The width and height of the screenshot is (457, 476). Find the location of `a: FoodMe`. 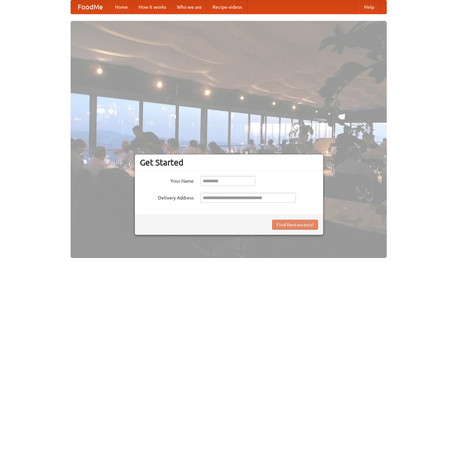

a: FoodMe is located at coordinates (90, 7).